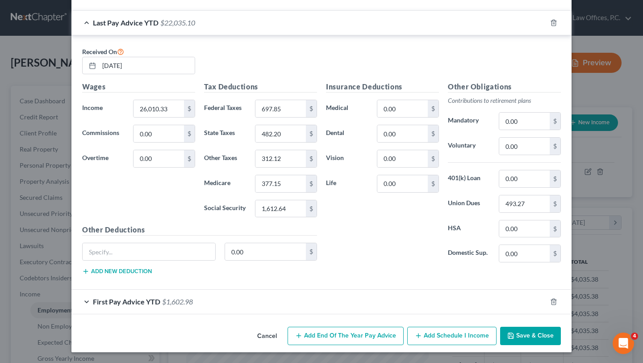 This screenshot has width=643, height=363. What do you see at coordinates (382, 87) in the screenshot?
I see `h5: Insurance Deductions` at bounding box center [382, 87].